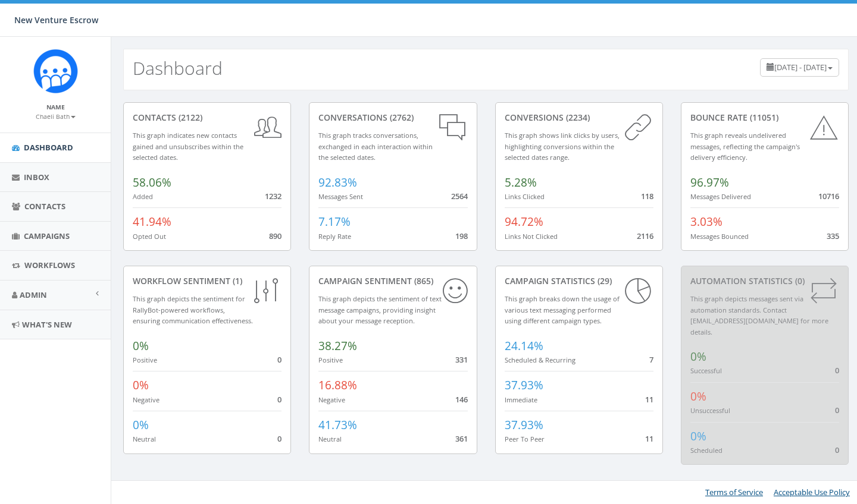 This screenshot has height=504, width=857. Describe the element at coordinates (745, 146) in the screenshot. I see `small: This graph reveals undelivered messages, reflecting the campaign's delivery efficiency.` at that location.